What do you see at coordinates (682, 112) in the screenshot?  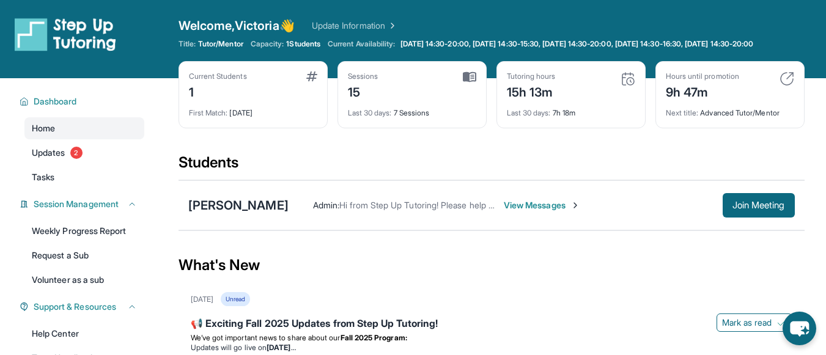 I see `span: Next title :` at bounding box center [682, 112].